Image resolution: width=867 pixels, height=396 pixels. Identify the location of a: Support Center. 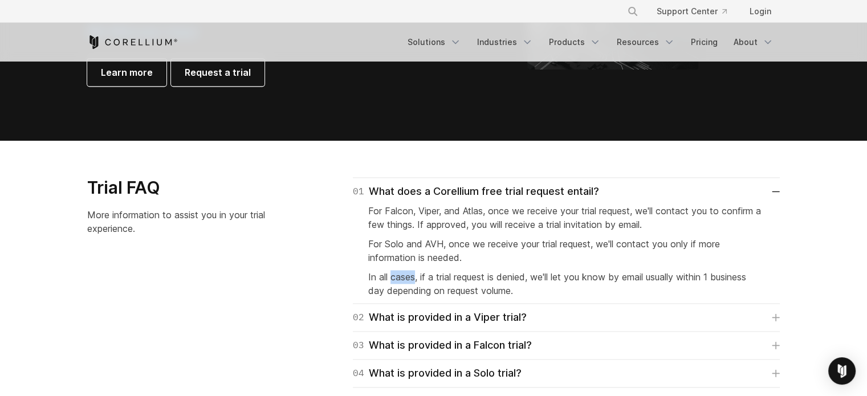
(692, 11).